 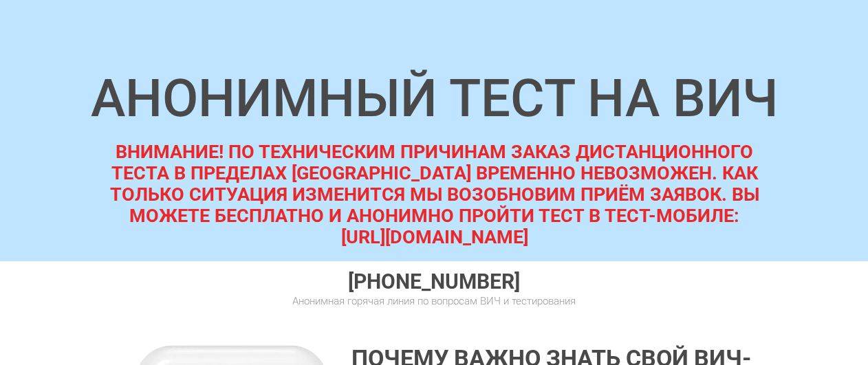 I want to click on div: Анонимная горячая линия по вопросам ВИЧ и тестирования, so click(x=434, y=301).